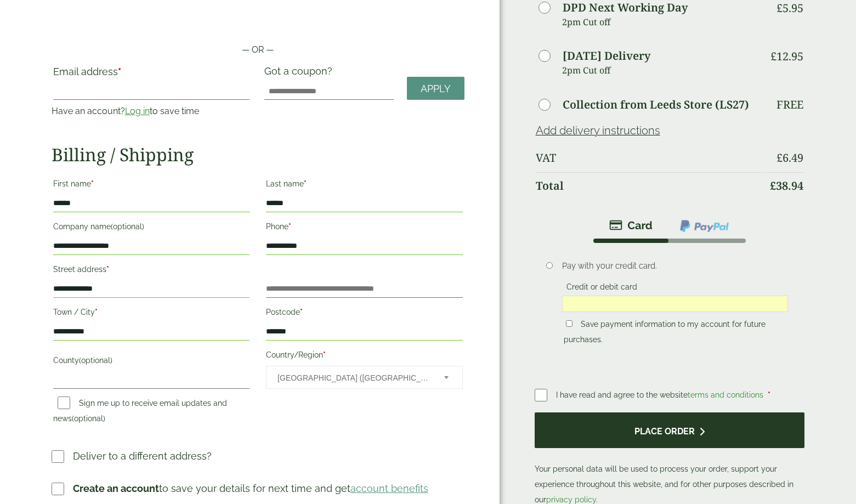  What do you see at coordinates (630, 225) in the screenshot?
I see `img: stripe.png` at bounding box center [630, 225].